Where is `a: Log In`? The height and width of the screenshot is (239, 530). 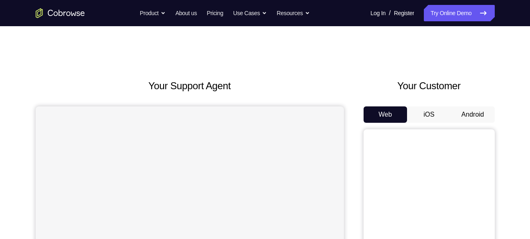
a: Log In is located at coordinates (378, 13).